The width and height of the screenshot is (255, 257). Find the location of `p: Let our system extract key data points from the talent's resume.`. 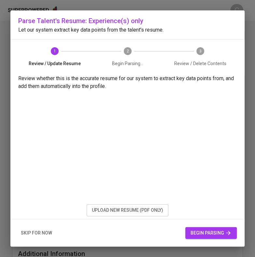

p: Let our system extract key data points from the talent's resume. is located at coordinates (127, 30).